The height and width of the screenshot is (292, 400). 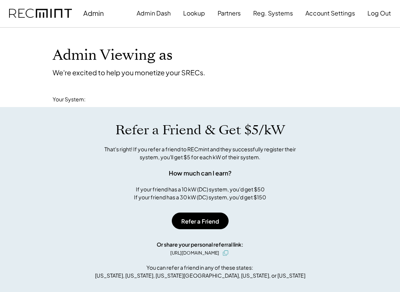 What do you see at coordinates (40, 13) in the screenshot?
I see `img: recmint-logotype%403x.png` at bounding box center [40, 13].